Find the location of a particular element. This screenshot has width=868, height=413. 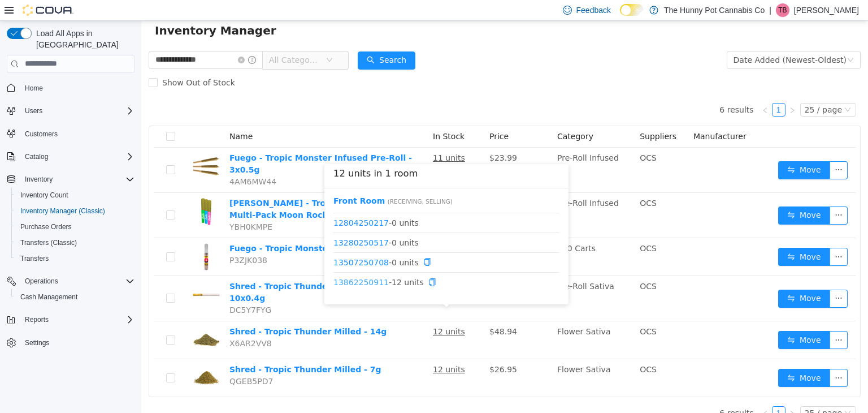

button: Customers is located at coordinates (70, 133).